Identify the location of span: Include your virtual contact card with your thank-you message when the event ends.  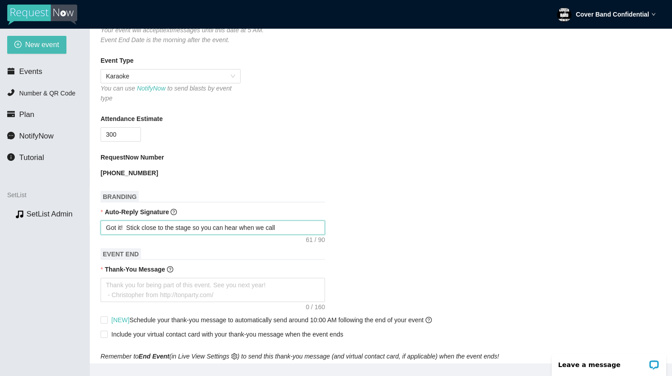
(227, 335).